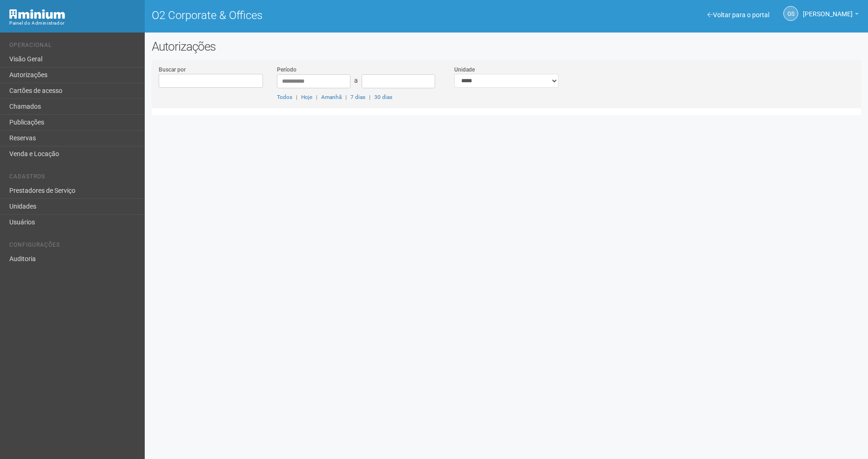  What do you see at coordinates (37, 14) in the screenshot?
I see `img: Minium` at bounding box center [37, 14].